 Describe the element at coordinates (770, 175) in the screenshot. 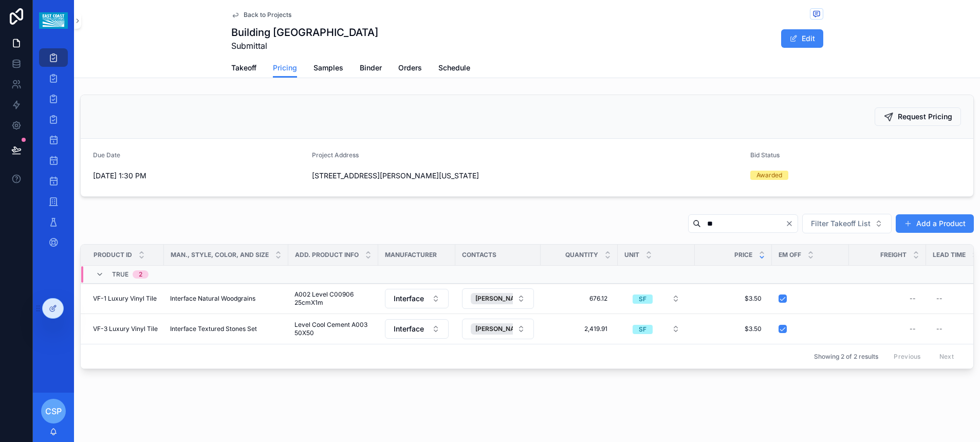

I see `div: Awarded` at that location.